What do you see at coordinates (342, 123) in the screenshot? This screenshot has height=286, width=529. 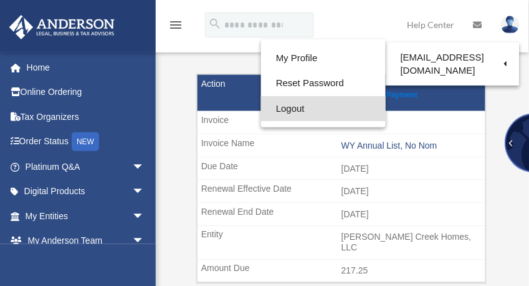 I see `td: 2266754` at bounding box center [342, 123].